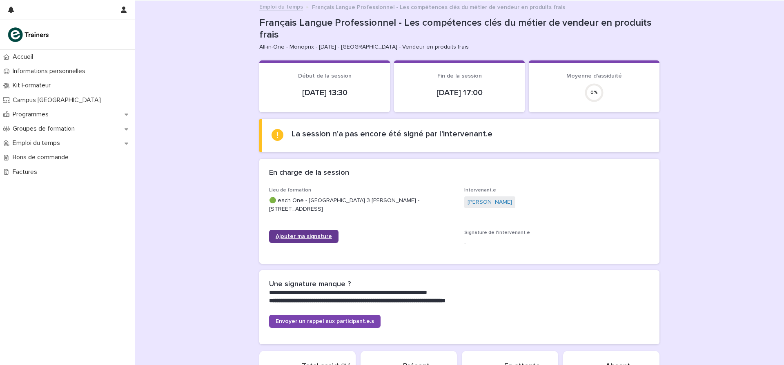 The image size is (784, 365). What do you see at coordinates (594, 93) in the screenshot?
I see `div: 0 %` at bounding box center [594, 93].